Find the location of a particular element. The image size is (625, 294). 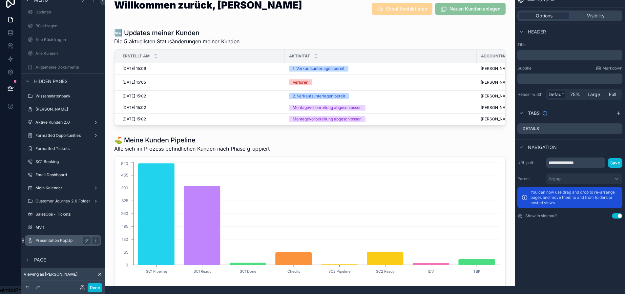

span: 75% is located at coordinates (575, 94).